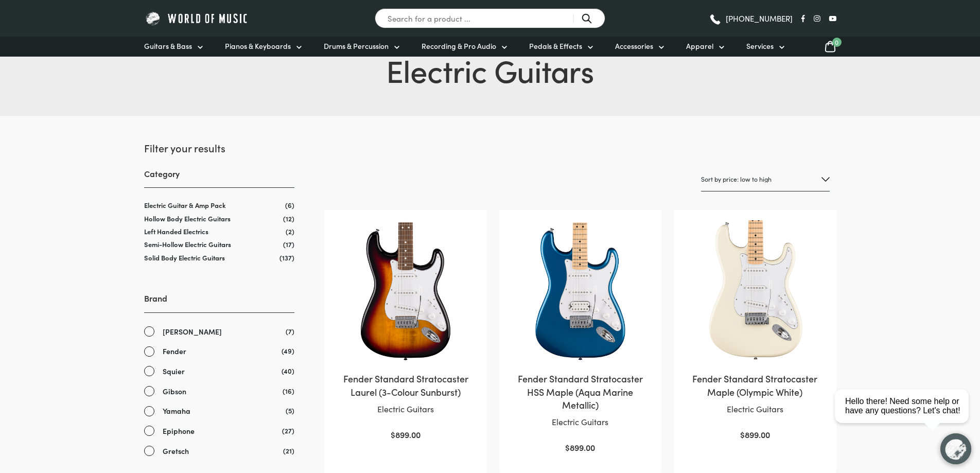 The image size is (980, 473). What do you see at coordinates (125, 89) in the screenshot?
I see `button: launcher button` at bounding box center [125, 89].